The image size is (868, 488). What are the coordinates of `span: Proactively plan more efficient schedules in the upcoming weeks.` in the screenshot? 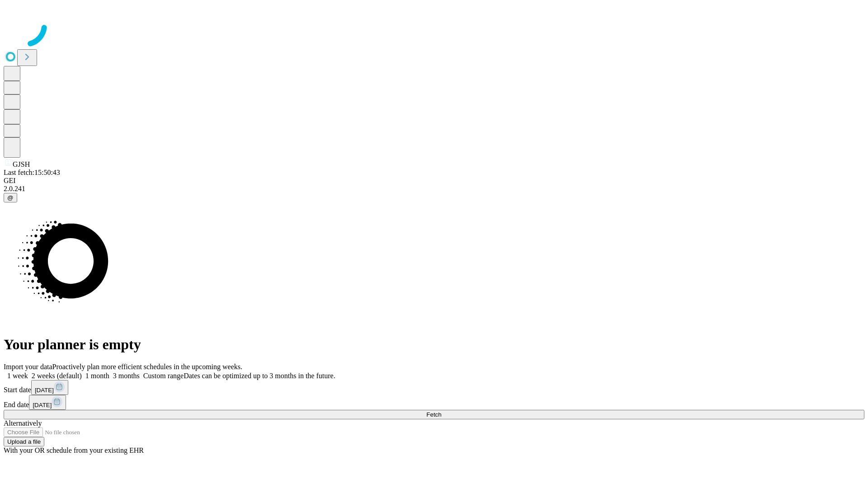 It's located at (147, 366).